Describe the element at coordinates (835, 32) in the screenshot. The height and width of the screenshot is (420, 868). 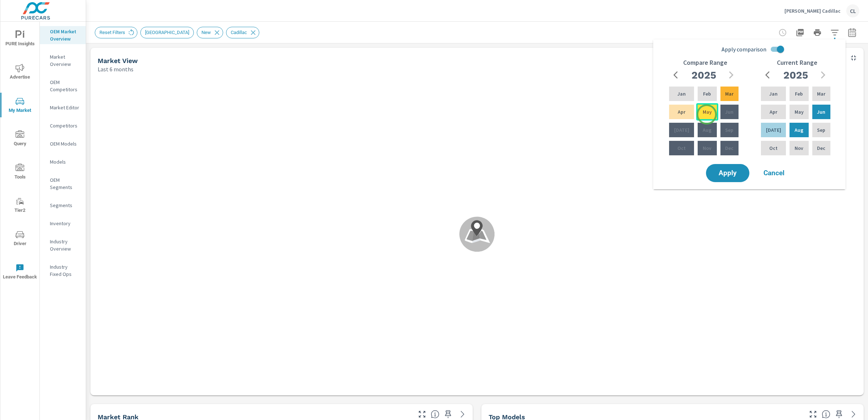
I see `button: Apply Filters` at that location.